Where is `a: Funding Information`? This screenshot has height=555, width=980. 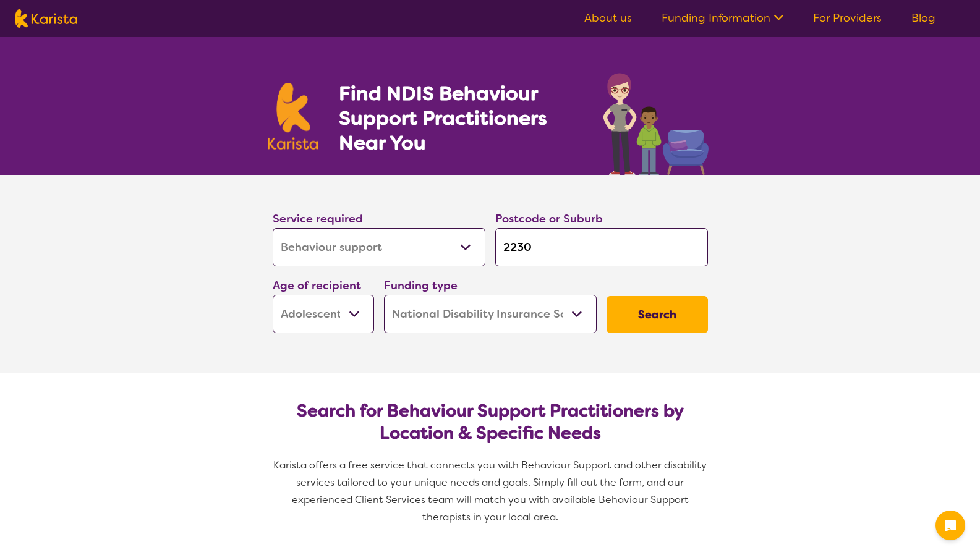 a: Funding Information is located at coordinates (722, 18).